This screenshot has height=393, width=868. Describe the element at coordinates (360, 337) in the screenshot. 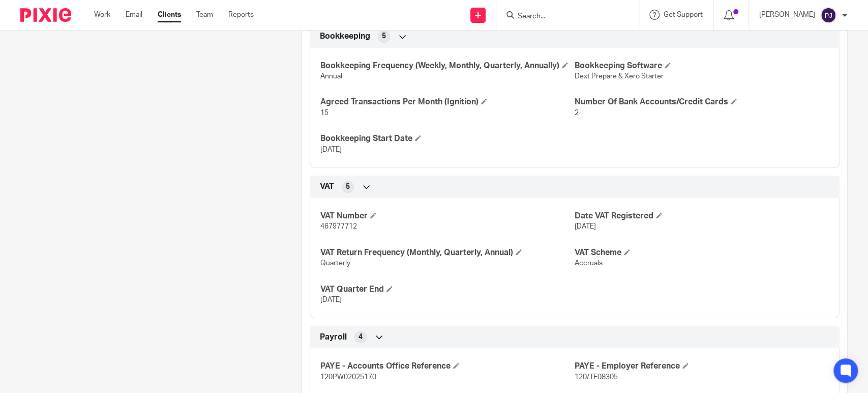

I see `span: 4` at that location.